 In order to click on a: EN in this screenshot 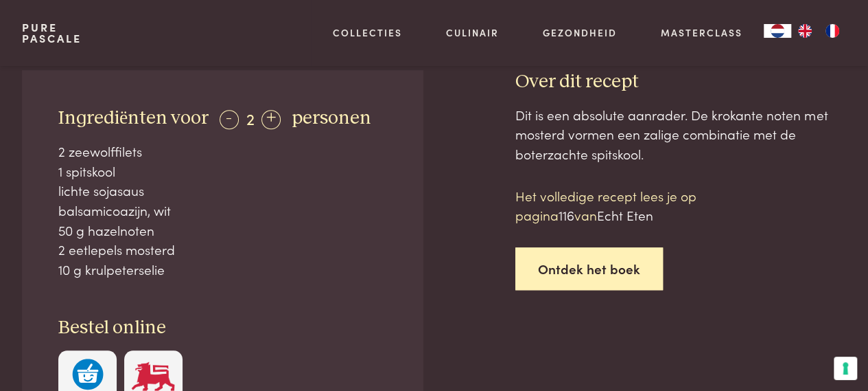, I will do `click(805, 31)`.